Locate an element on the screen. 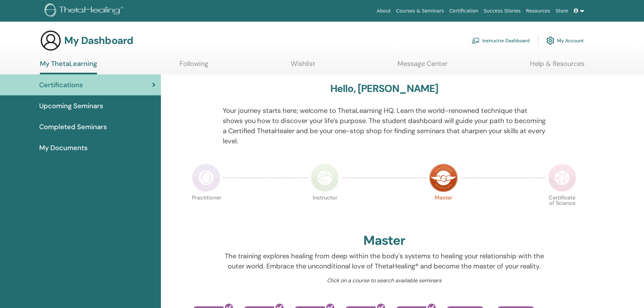 Image resolution: width=644 pixels, height=308 pixels. p: Your journey starts here; welcome to ThetaLearning HQ. Learn the world-renowned technique that sh... is located at coordinates (384, 126).